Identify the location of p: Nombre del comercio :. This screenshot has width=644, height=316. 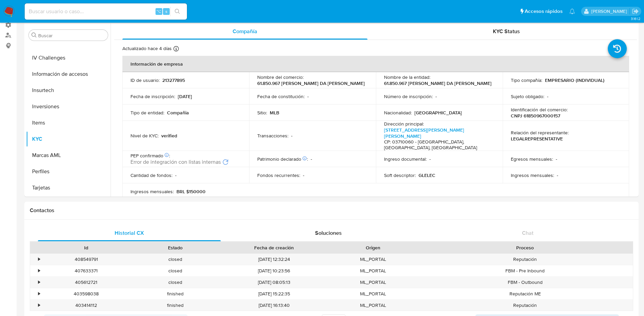
(281, 77).